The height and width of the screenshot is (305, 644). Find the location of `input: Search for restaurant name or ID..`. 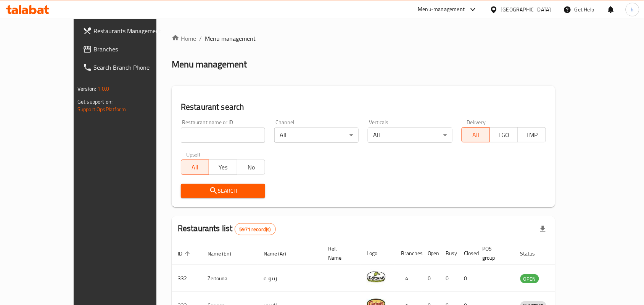

input: Search for restaurant name or ID.. is located at coordinates (223, 135).